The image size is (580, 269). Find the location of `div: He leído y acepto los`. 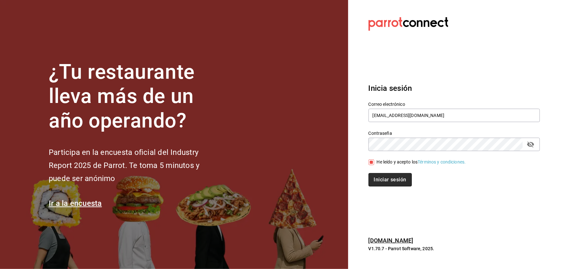

div: He leído y acepto los is located at coordinates (421, 162).